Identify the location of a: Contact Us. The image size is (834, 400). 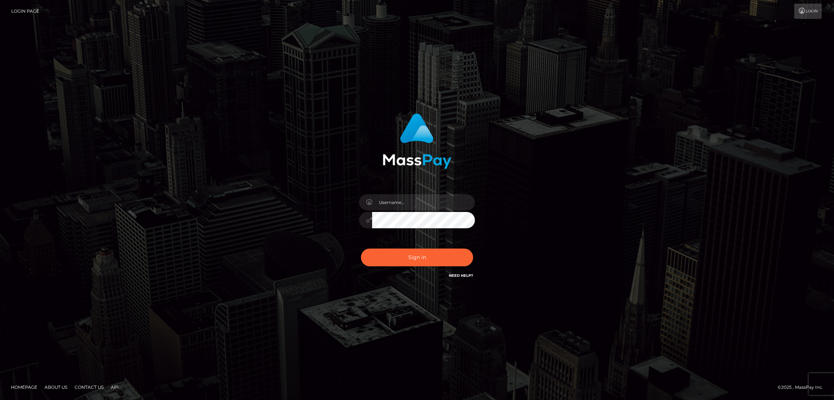
(89, 387).